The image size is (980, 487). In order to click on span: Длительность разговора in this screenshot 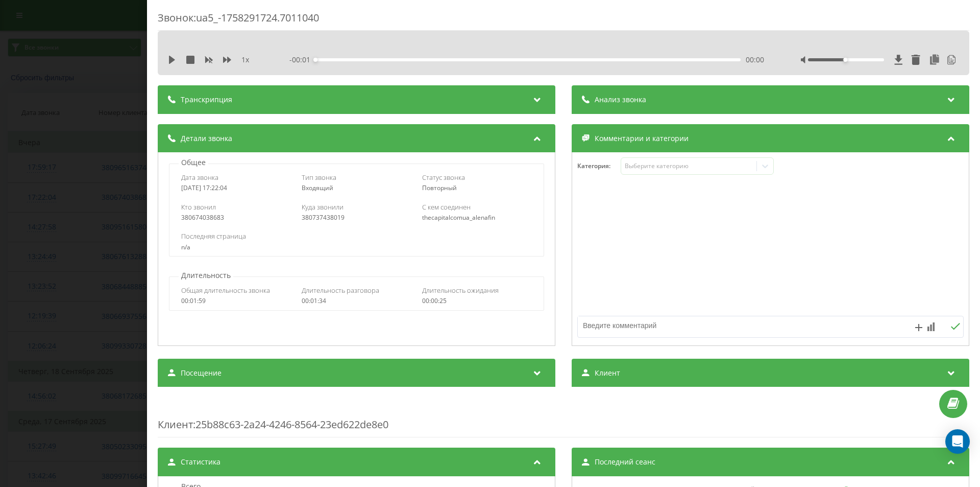, I will do `click(340, 290)`.